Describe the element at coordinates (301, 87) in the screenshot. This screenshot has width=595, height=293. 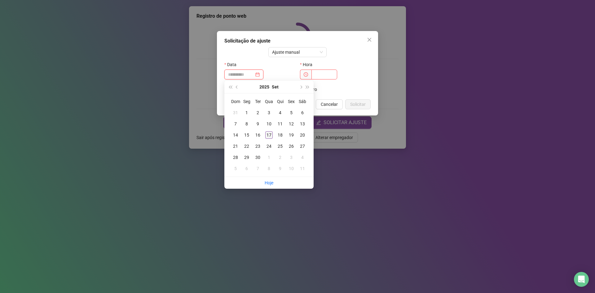
I see `button: next-year` at that location.